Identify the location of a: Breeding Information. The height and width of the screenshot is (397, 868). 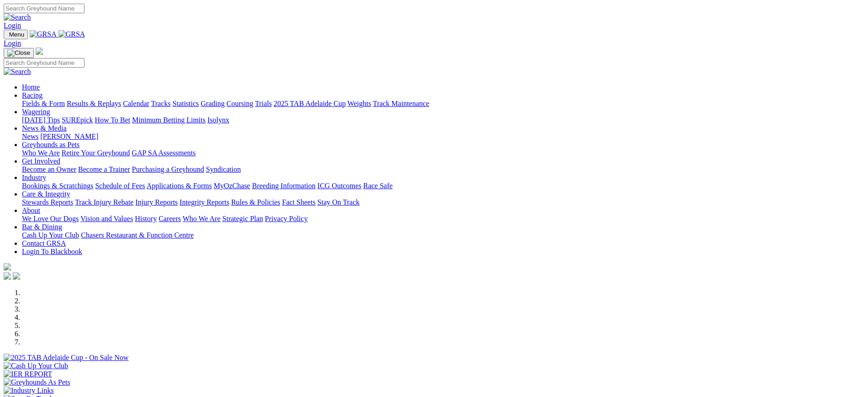
(283, 185).